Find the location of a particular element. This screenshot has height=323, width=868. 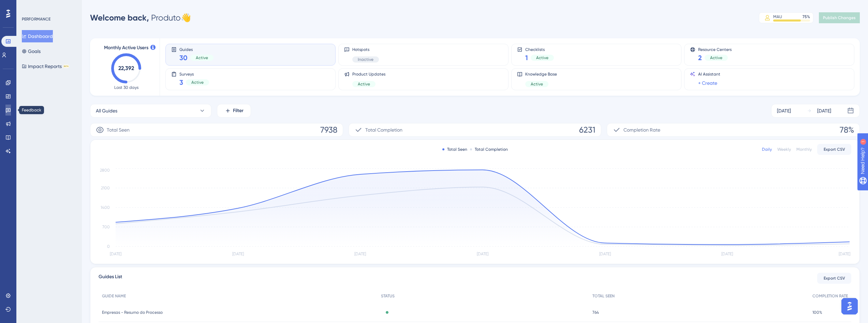

div: 75 % is located at coordinates (807, 17).